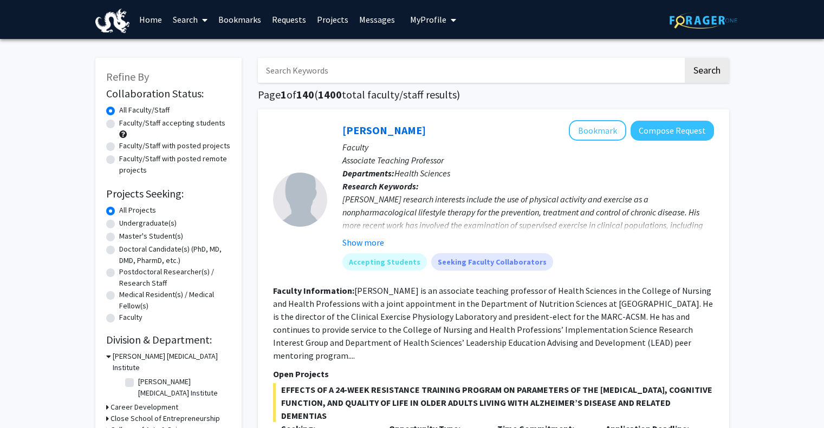 The height and width of the screenshot is (428, 824). I want to click on span: My Profile, so click(428, 19).